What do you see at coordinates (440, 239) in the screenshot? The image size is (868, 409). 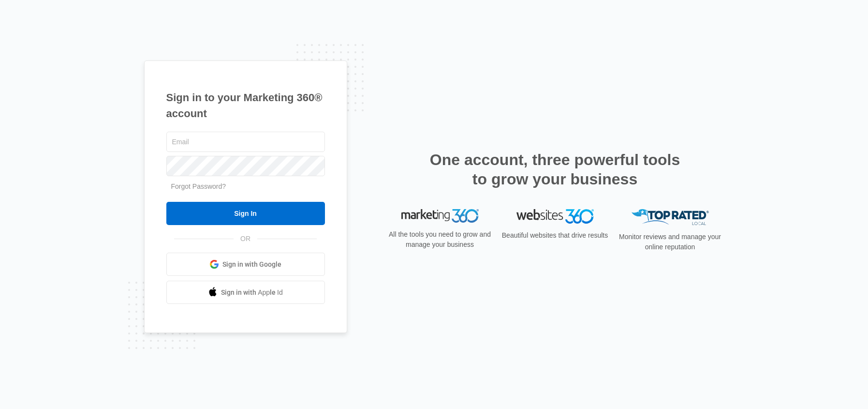 I see `p: All the tools you need to grow and manage your business` at bounding box center [440, 239].